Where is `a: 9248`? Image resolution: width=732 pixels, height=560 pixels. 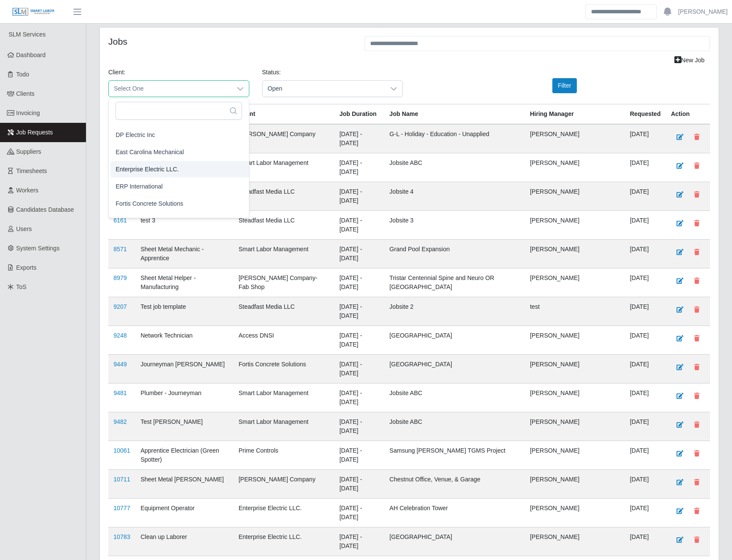
a: 9248 is located at coordinates (120, 335).